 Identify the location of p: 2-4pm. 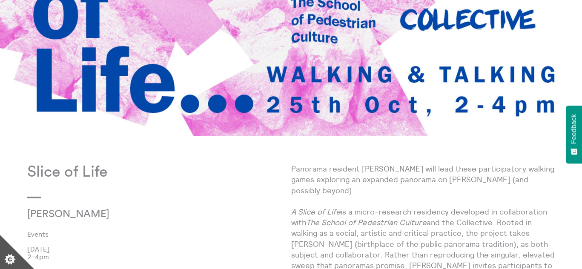
(159, 257).